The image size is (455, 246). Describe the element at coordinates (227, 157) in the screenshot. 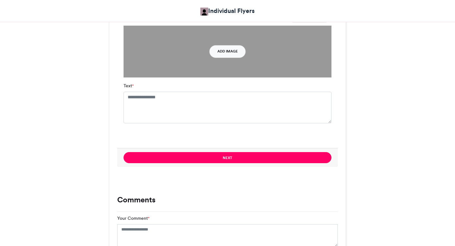

I see `button: Next` at that location.